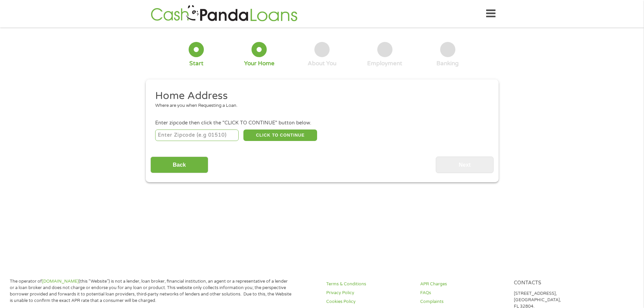 Image resolution: width=644 pixels, height=308 pixels. I want to click on h4: Contacts, so click(557, 283).